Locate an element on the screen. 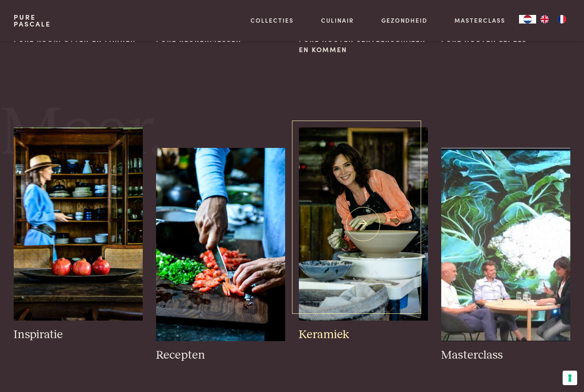 This screenshot has height=392, width=584. ul: Language list is located at coordinates (553, 19).